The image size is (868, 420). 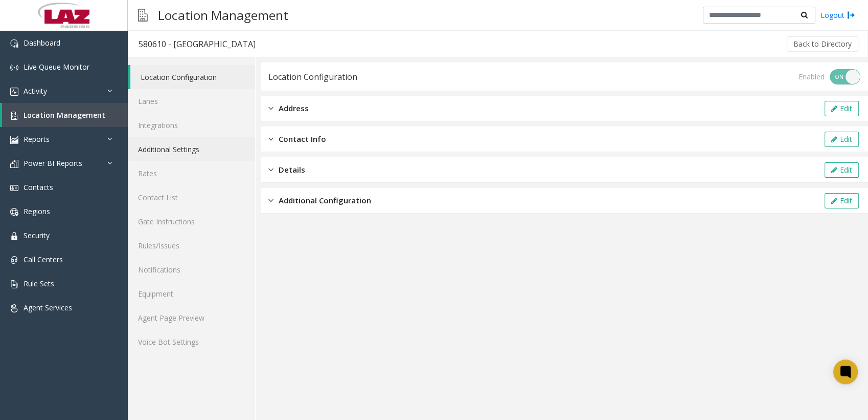 I want to click on span: Reports, so click(x=36, y=139).